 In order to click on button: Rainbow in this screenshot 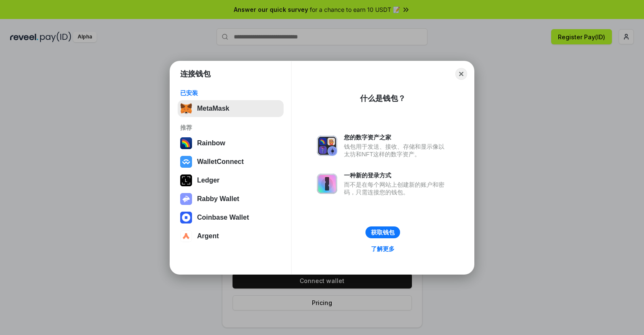, I will do `click(230, 143)`.